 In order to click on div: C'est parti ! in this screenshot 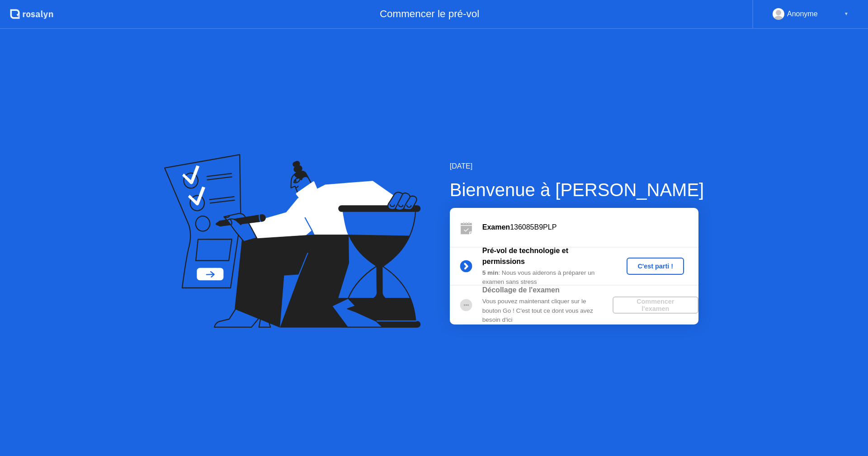, I will do `click(655, 266)`.